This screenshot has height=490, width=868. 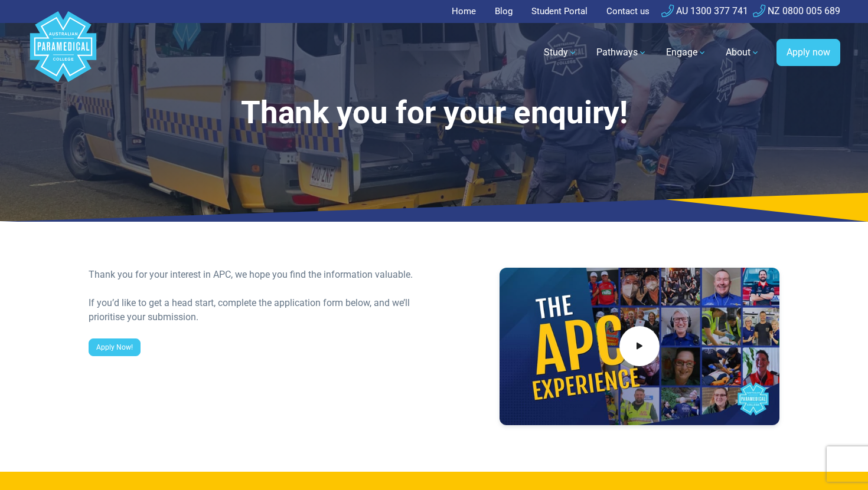 What do you see at coordinates (686, 52) in the screenshot?
I see `a: Engage` at bounding box center [686, 52].